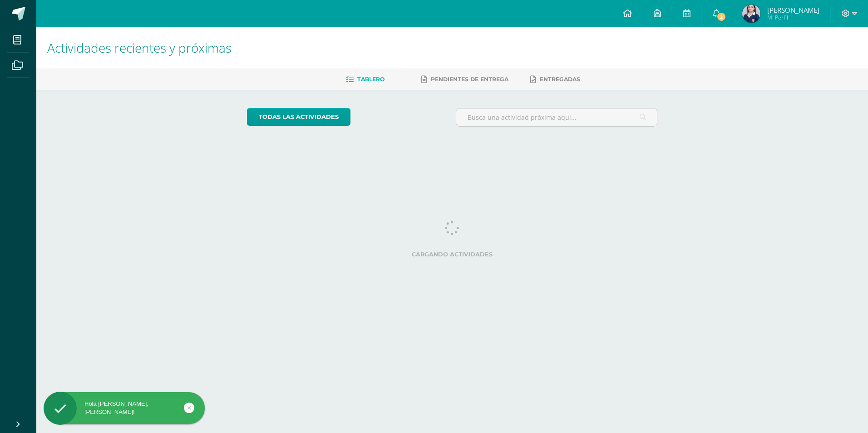  I want to click on a: todas las Actividades, so click(299, 116).